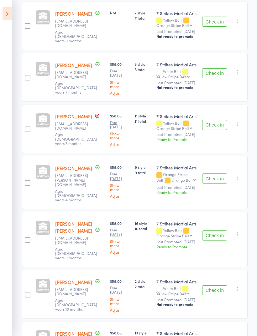  Describe the element at coordinates (75, 240) in the screenshot. I see `small: wolfeandbear@outlook.com` at that location.